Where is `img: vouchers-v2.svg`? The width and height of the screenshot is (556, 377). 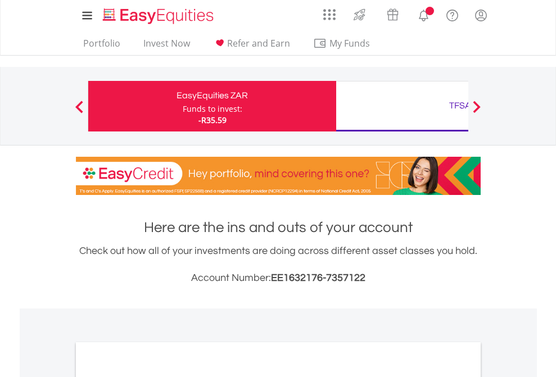 img: vouchers-v2.svg is located at coordinates (393, 15).